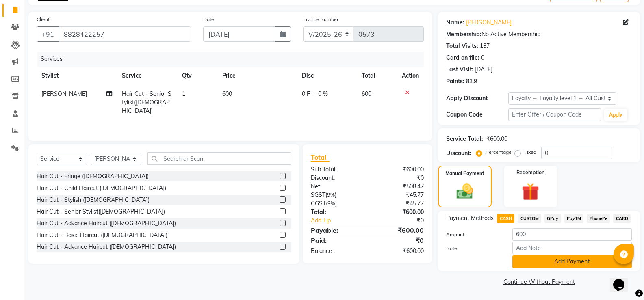 The image size is (644, 300). I want to click on span: 0 F, so click(306, 94).